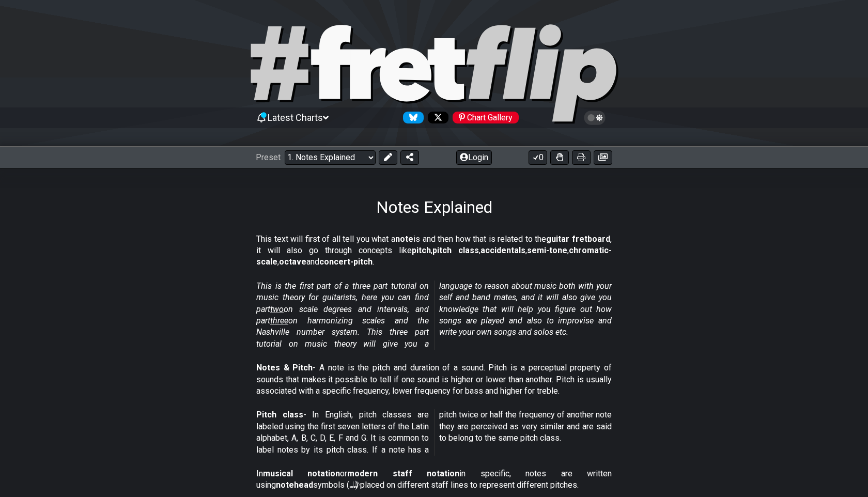 This screenshot has height=497, width=868. I want to click on button: Share Preset, so click(409, 158).